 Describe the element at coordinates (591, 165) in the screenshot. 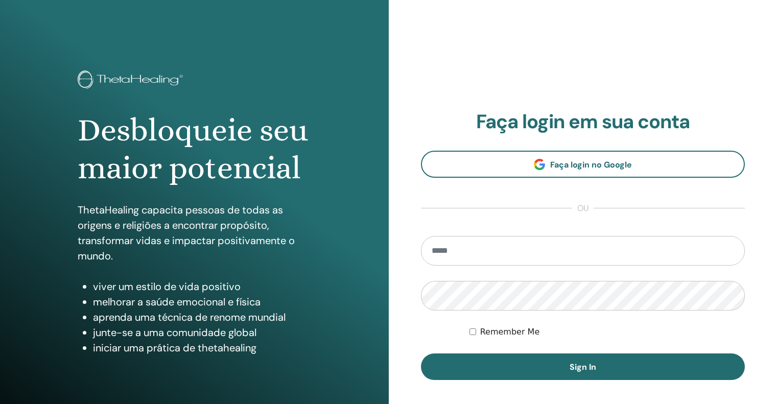

I see `span: Faça login no Google` at that location.